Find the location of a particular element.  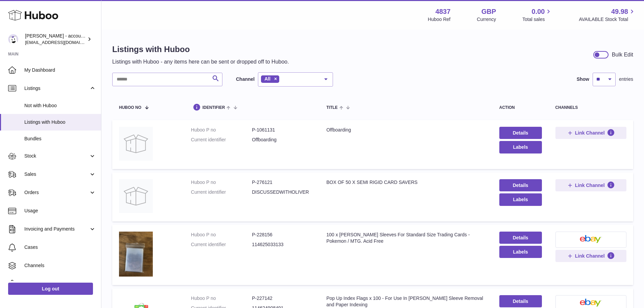

div: Huboo Ref is located at coordinates (439, 19).